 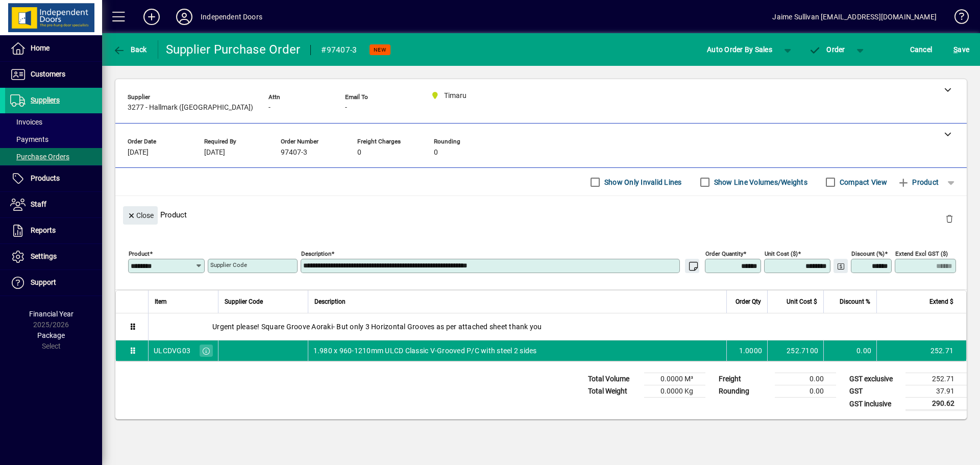 What do you see at coordinates (921, 50) in the screenshot?
I see `span: Cancel` at bounding box center [921, 50].